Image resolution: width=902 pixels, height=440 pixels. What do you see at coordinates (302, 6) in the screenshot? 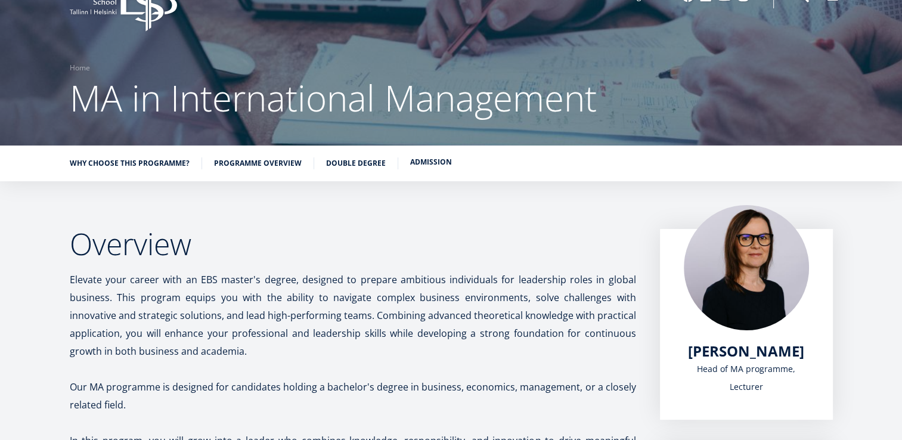
I see `span: Last Name` at bounding box center [302, 6].